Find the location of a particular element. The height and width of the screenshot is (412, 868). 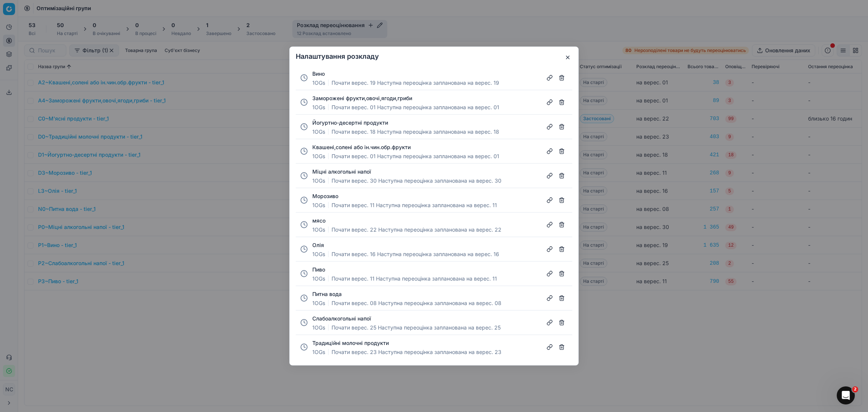

button: Традиційні молочні продукти is located at coordinates (351, 343).